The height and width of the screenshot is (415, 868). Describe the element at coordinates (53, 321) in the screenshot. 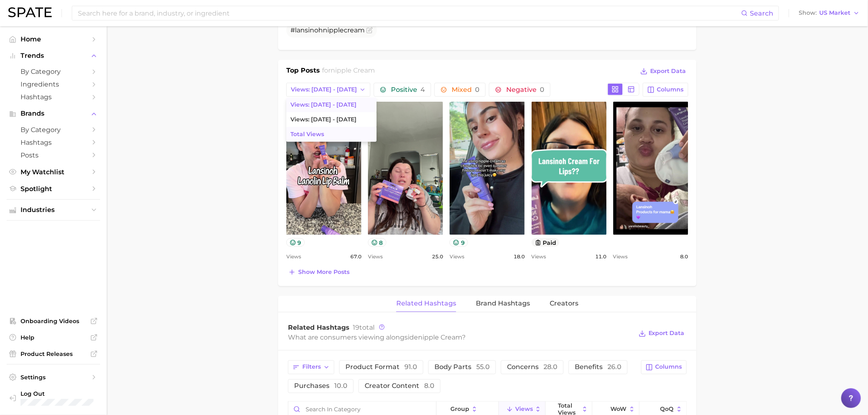

I see `a: Onboarding Videos` at that location.